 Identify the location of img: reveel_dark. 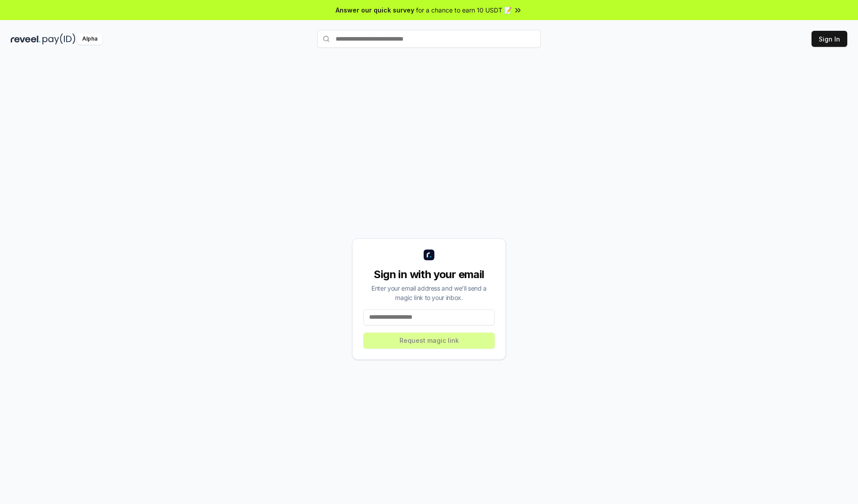
(25, 38).